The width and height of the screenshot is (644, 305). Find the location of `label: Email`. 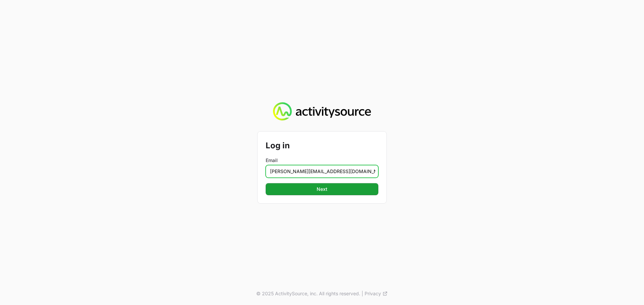

label: Email is located at coordinates (322, 160).